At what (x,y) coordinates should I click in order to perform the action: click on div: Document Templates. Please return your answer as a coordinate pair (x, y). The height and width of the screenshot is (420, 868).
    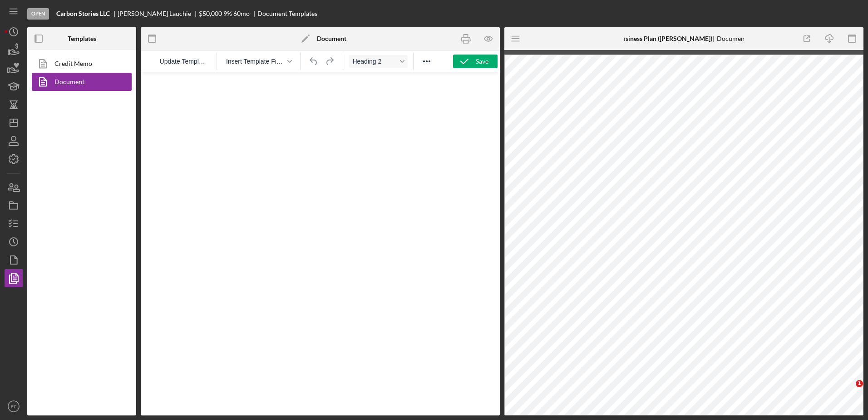
    Looking at the image, I should click on (288, 14).